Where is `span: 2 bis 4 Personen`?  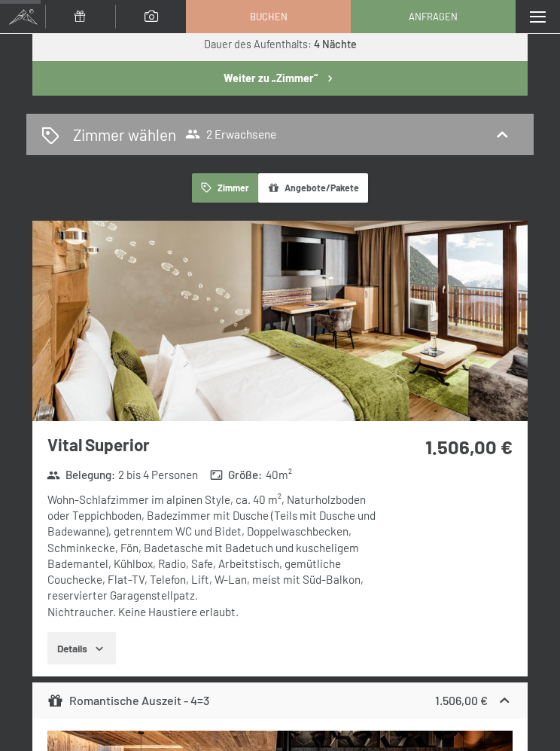 span: 2 bis 4 Personen is located at coordinates (158, 474).